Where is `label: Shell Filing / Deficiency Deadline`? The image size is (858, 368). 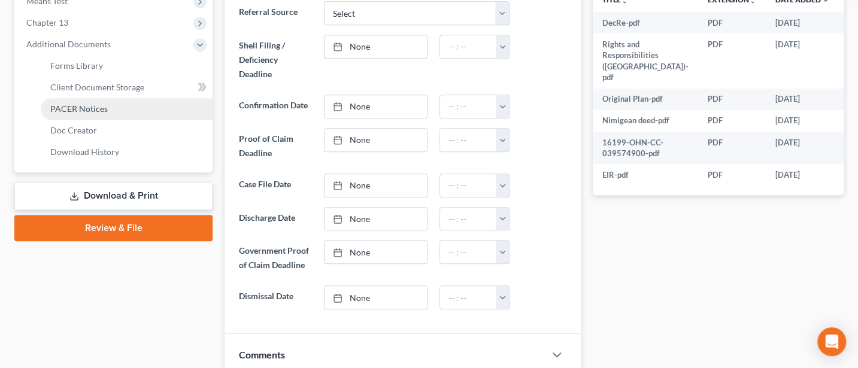 label: Shell Filing / Deficiency Deadline is located at coordinates (276, 60).